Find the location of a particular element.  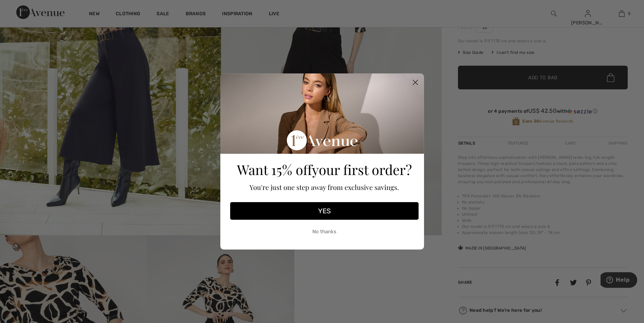

span: Help is located at coordinates (22, 8).